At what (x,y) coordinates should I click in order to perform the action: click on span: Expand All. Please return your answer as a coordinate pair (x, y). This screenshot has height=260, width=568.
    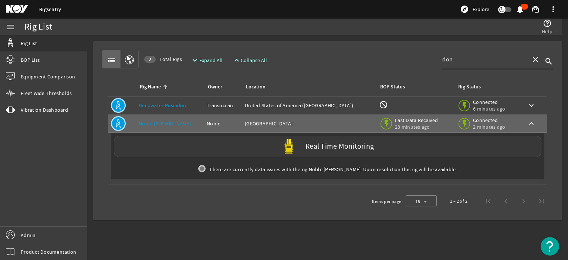
    Looking at the image, I should click on (211, 60).